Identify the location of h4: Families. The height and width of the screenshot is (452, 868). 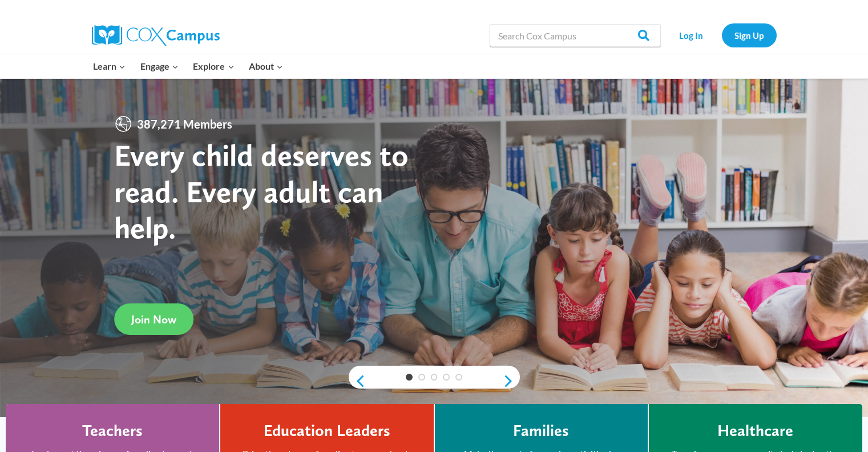
(541, 430).